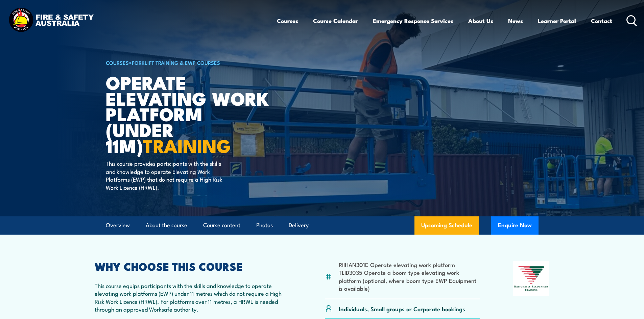  Describe the element at coordinates (117, 225) in the screenshot. I see `a: Overview` at that location.